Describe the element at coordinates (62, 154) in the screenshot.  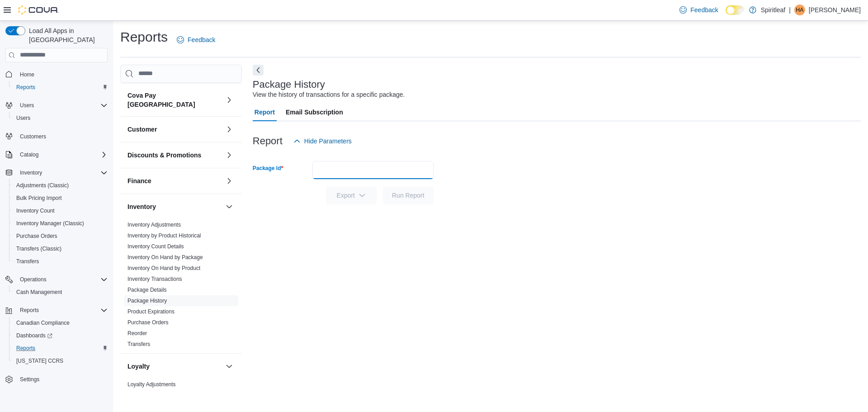
I see `span: Catalog` at that location.